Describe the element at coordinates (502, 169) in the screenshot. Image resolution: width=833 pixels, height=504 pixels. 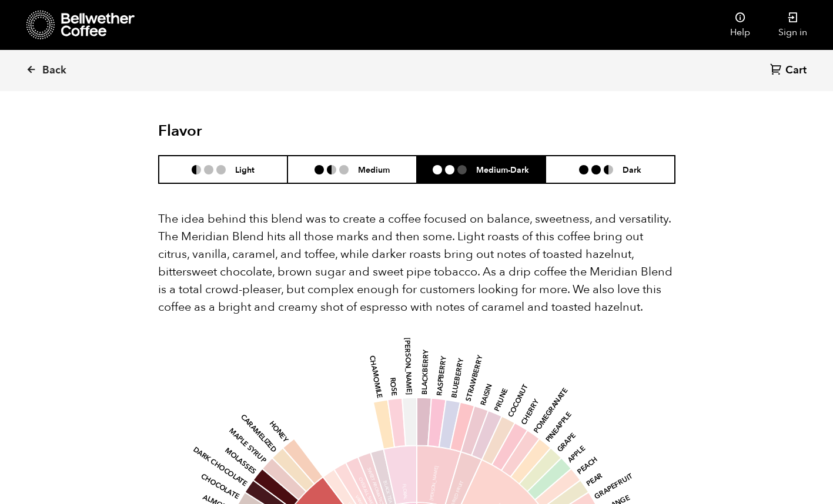
I see `h6: Medium-Dark` at that location.